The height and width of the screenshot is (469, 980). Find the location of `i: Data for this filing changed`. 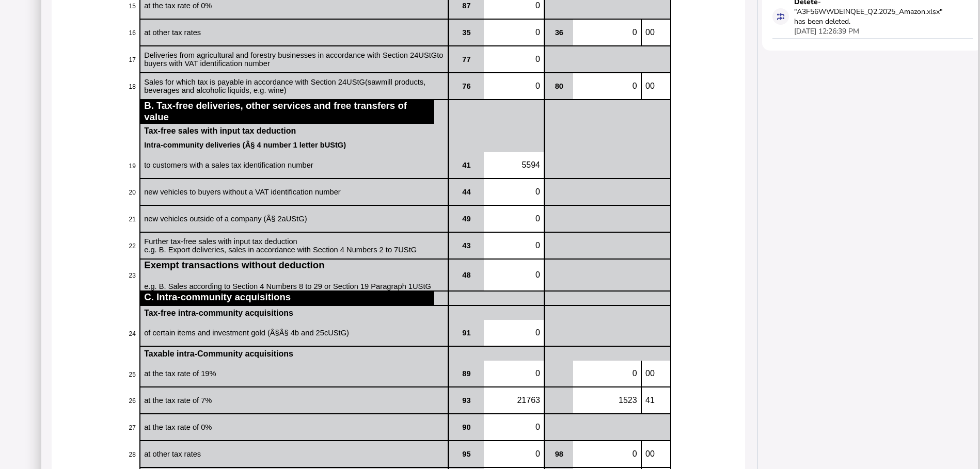

i: Data for this filing changed is located at coordinates (780, 16).